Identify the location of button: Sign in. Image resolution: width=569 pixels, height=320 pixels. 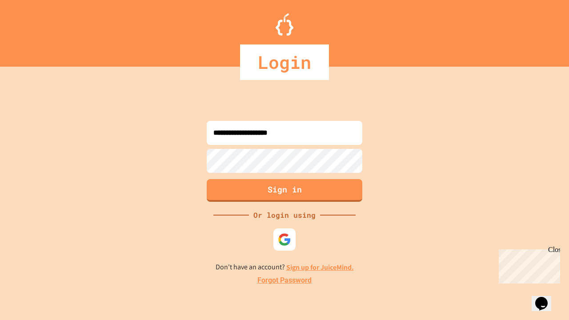
(285, 190).